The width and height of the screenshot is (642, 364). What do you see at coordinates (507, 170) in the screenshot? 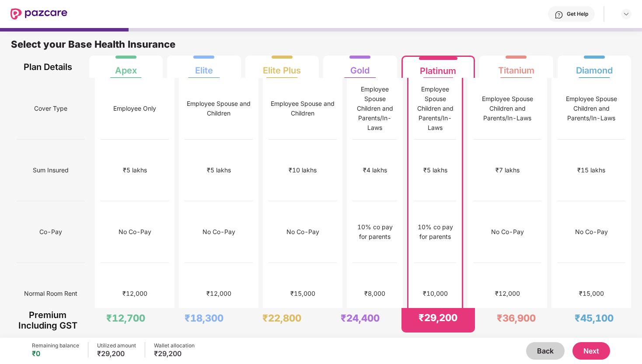
I see `div: ₹7 lakhs` at bounding box center [507, 170].